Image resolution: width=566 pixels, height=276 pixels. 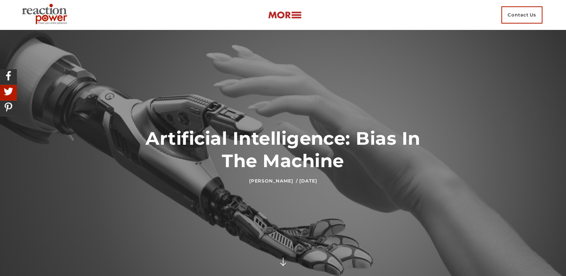 I want to click on img: Share On Facebook, so click(x=8, y=76).